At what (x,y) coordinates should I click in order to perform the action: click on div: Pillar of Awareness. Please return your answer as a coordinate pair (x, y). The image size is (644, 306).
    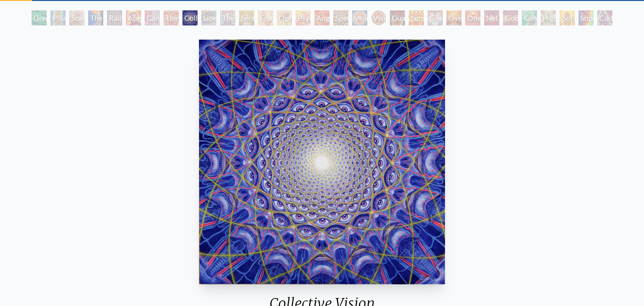
    Looking at the image, I should click on (58, 18).